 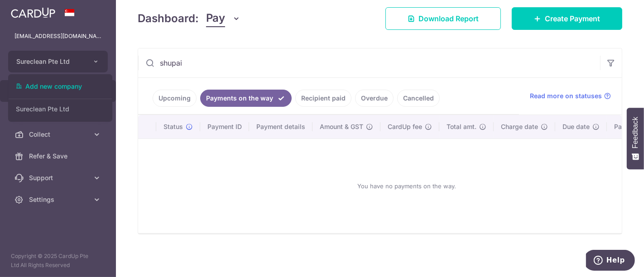 I want to click on a: Recipient paid, so click(x=323, y=98).